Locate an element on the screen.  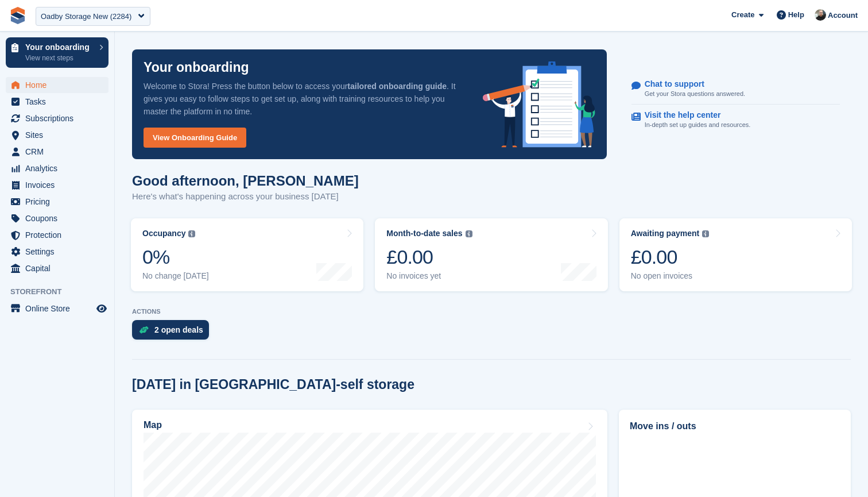
span: Home is located at coordinates (60, 85).